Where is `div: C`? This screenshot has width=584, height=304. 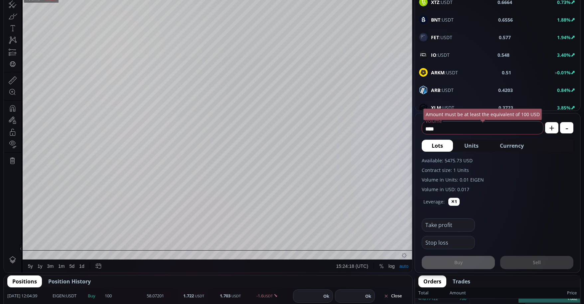 div: C is located at coordinates (142, 19).